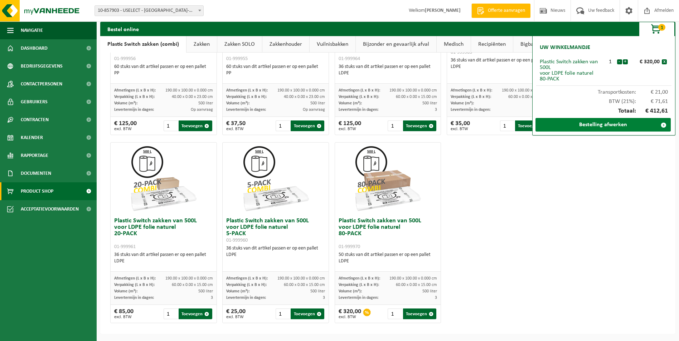 The width and height of the screenshot is (679, 341). Describe the element at coordinates (32, 138) in the screenshot. I see `span: Kalender` at that location.